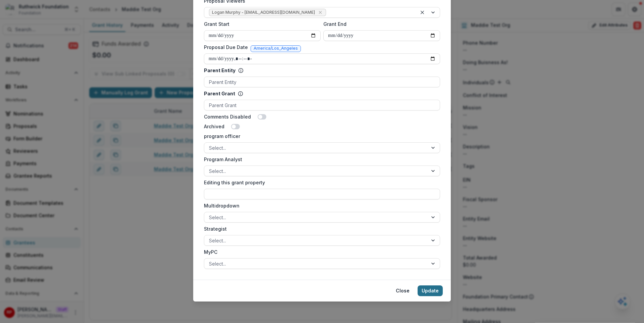  I want to click on span: America/Los_Angeles, so click(276, 48).